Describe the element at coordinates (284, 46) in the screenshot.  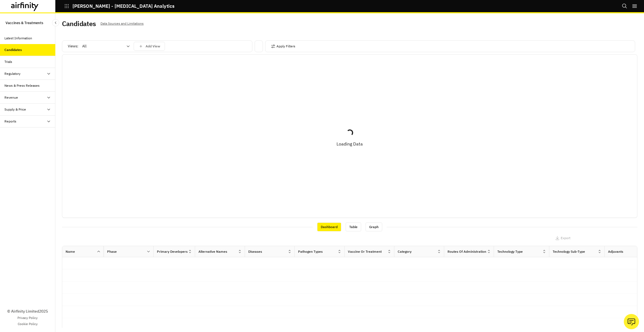
I see `button: Apply Filters` at that location.